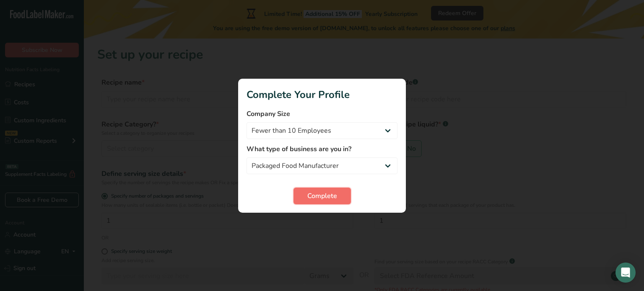  What do you see at coordinates (322, 95) in the screenshot?
I see `h1: Complete Your Profile` at bounding box center [322, 95].